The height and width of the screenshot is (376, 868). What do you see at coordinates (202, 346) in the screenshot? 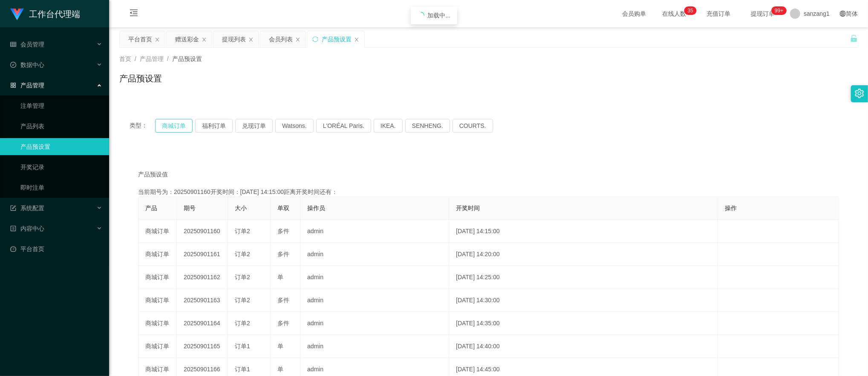
I see `td: 20250901165` at bounding box center [202, 346].